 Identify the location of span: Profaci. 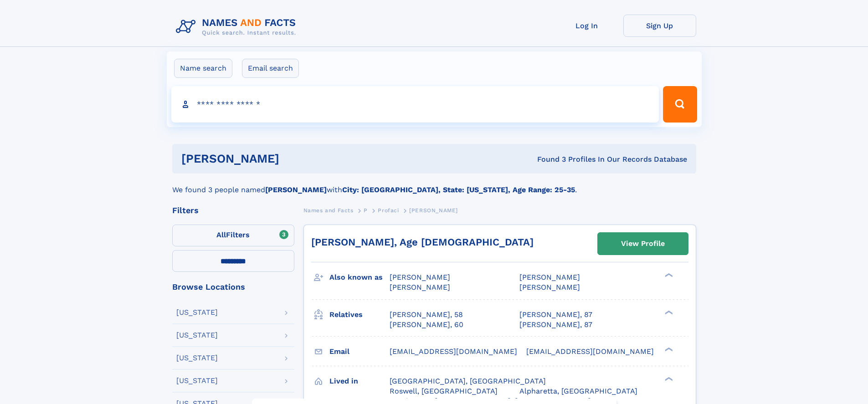
(388, 211).